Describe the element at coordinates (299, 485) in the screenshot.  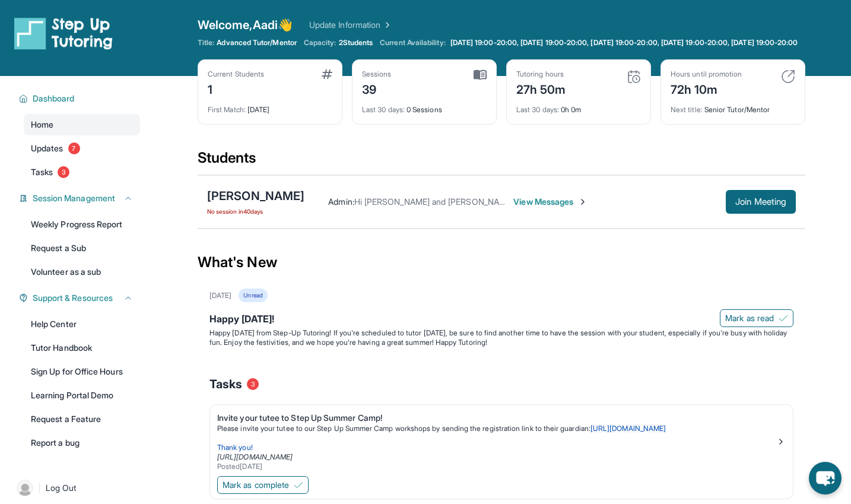
I see `img: Mark as complete` at that location.